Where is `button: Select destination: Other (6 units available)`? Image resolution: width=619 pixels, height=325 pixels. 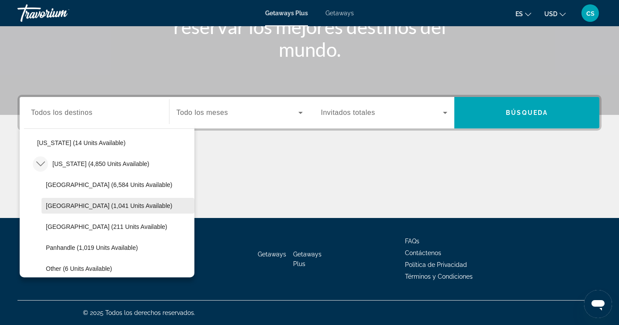
button: Select destination: Other (6 units available) is located at coordinates (118, 269).